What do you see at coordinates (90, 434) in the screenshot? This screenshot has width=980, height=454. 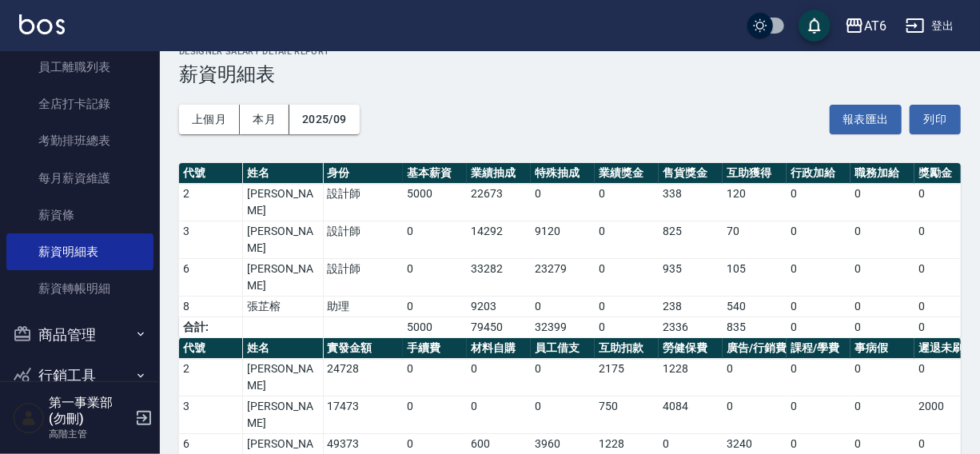 I see `p: 高階主管` at bounding box center [90, 434].